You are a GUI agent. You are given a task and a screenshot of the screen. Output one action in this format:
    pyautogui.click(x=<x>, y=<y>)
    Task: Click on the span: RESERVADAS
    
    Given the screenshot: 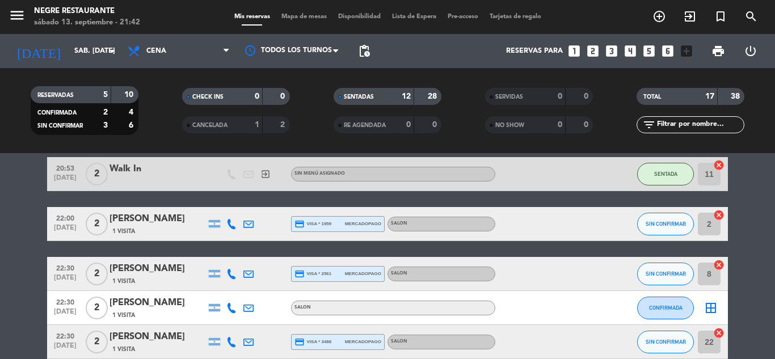 What is the action you would take?
    pyautogui.click(x=56, y=95)
    